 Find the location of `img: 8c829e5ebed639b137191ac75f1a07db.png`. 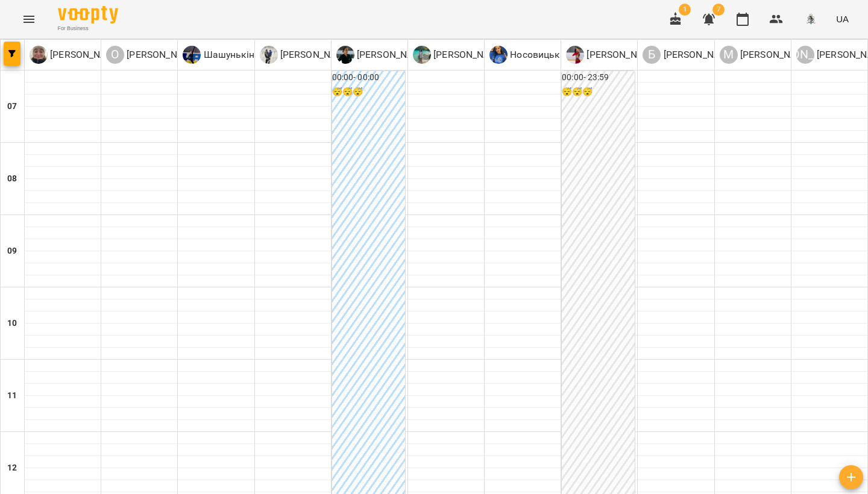

img: 8c829e5ebed639b137191ac75f1a07db.png is located at coordinates (811, 19).